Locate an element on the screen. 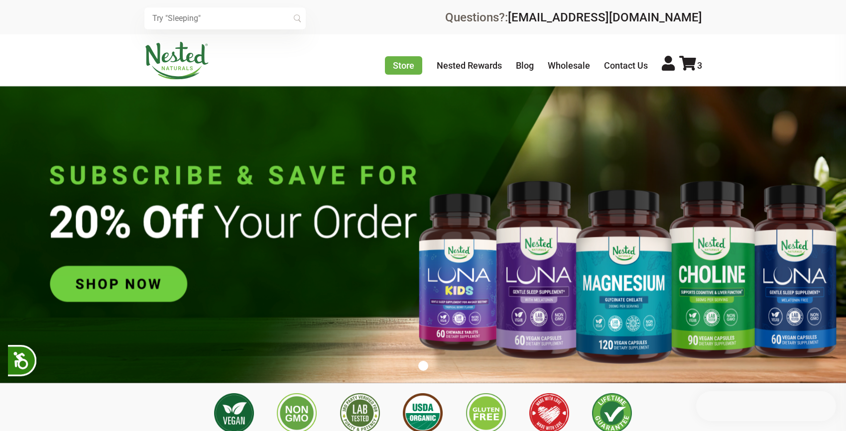 The width and height of the screenshot is (846, 431). a: Store is located at coordinates (403, 65).